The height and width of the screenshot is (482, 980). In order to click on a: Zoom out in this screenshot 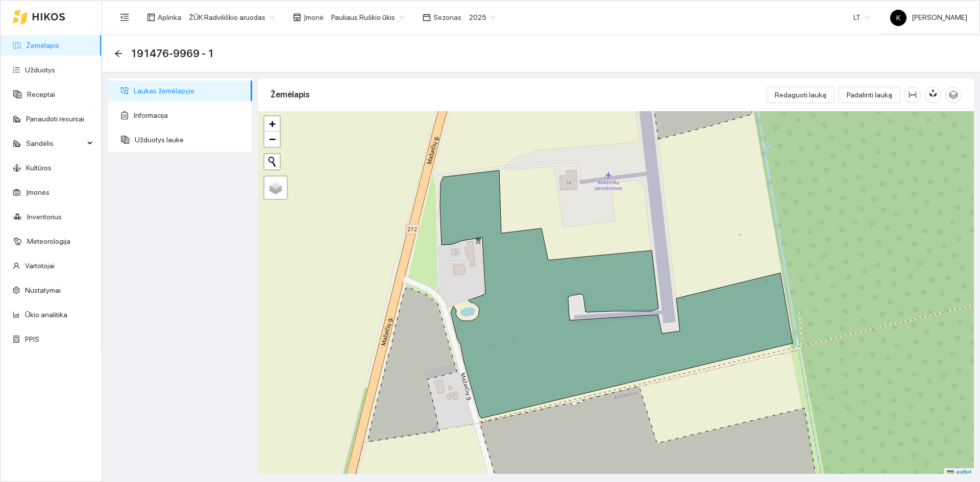, I will do `click(272, 140)`.